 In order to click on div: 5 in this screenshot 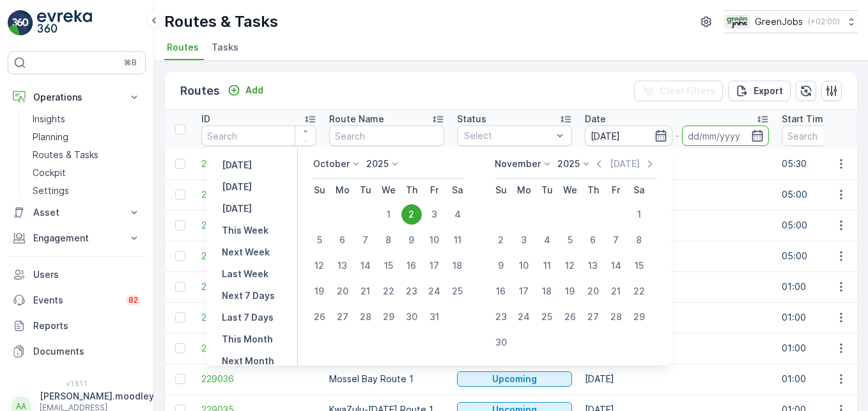, I will do `click(319, 240)`.